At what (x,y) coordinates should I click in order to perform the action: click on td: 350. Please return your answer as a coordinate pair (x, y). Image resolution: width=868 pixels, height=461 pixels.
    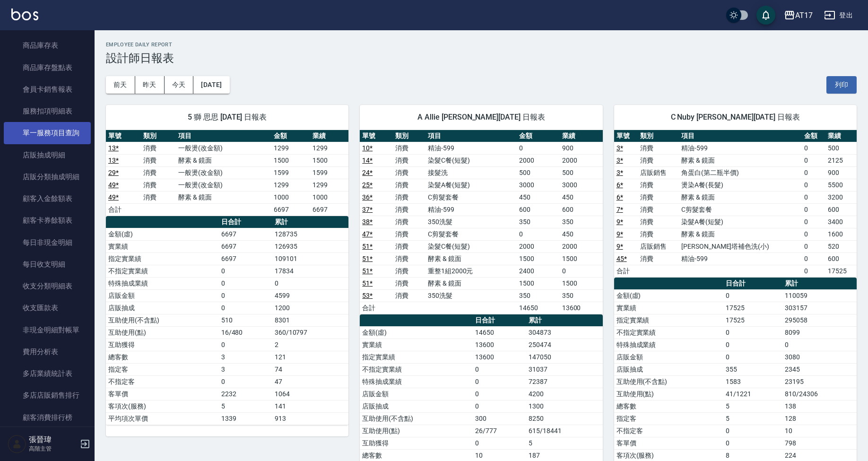
    Looking at the image, I should click on (538, 296).